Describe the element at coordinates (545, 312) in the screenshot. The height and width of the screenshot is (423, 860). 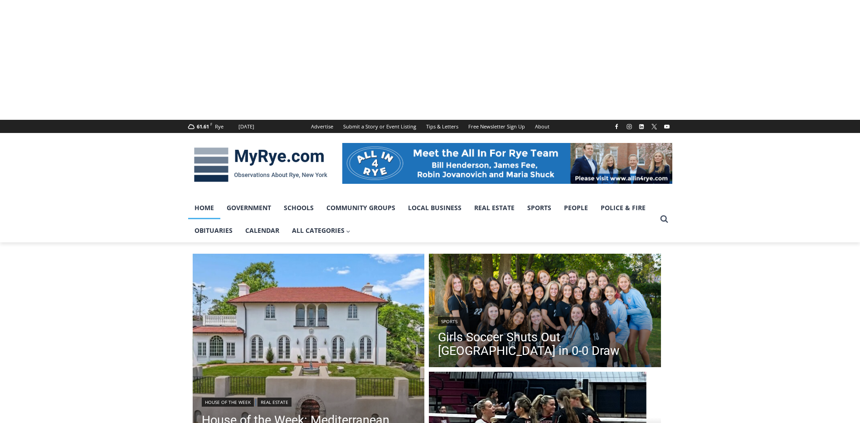
I see `img: (PHOTO: The Rye Girls Soccer team after their 0-0 draw vs. Eastchester on September 9, 2025. Cont...` at that location.